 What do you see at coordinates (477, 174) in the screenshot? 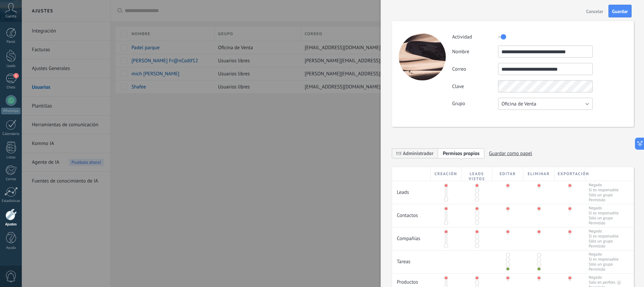
I see `div: Leads vistos` at bounding box center [477, 174].